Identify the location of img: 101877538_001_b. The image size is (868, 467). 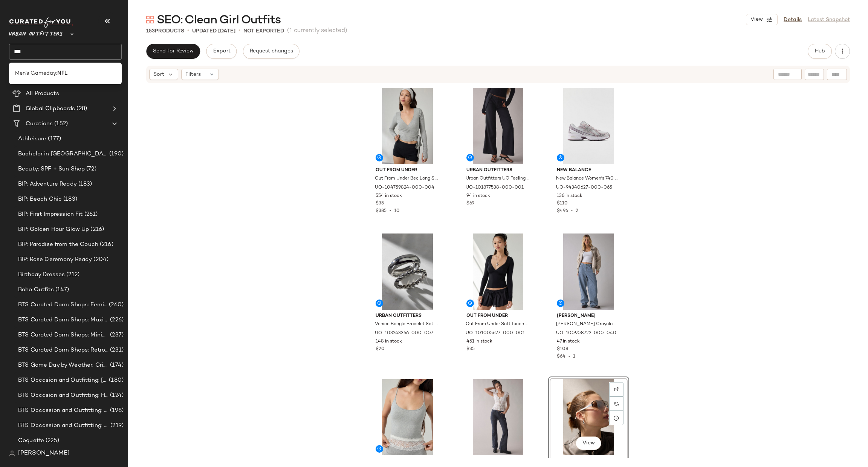
(498, 126).